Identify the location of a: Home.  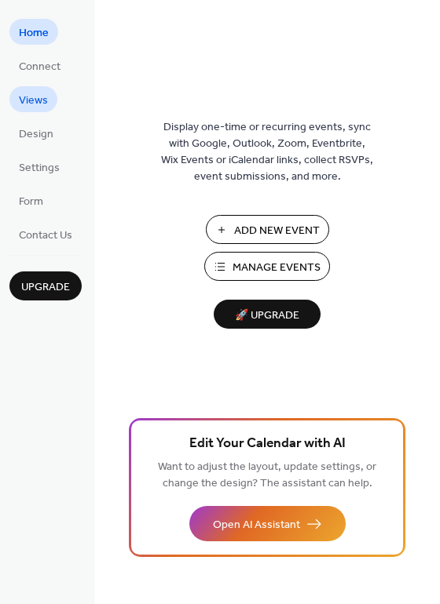
(34, 31).